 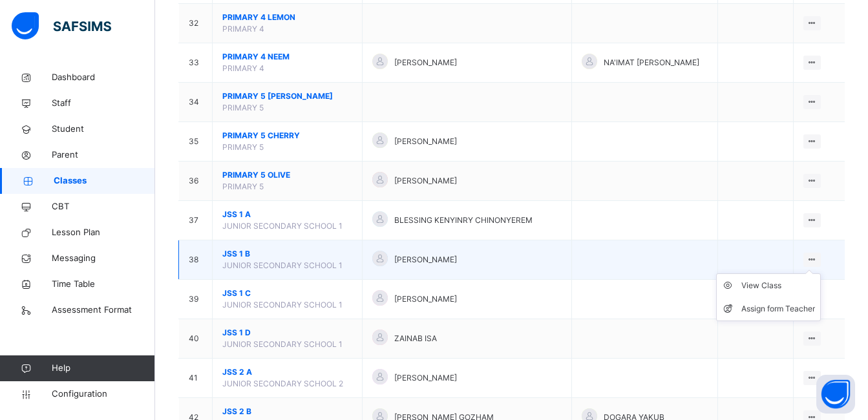 What do you see at coordinates (287, 294) in the screenshot?
I see `span: JSS 1 C` at bounding box center [287, 294].